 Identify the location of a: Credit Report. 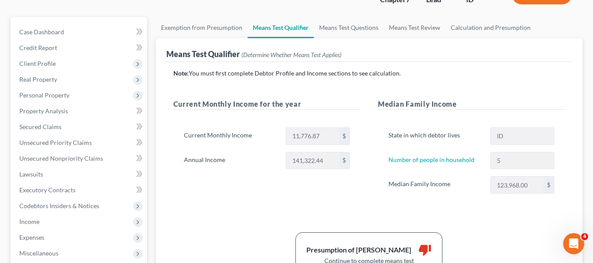
(79, 48).